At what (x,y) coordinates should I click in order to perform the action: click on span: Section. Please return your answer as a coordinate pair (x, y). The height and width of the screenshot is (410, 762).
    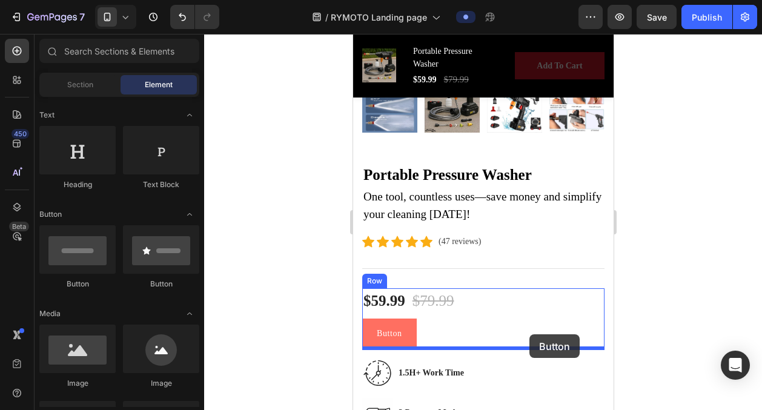
    Looking at the image, I should click on (80, 85).